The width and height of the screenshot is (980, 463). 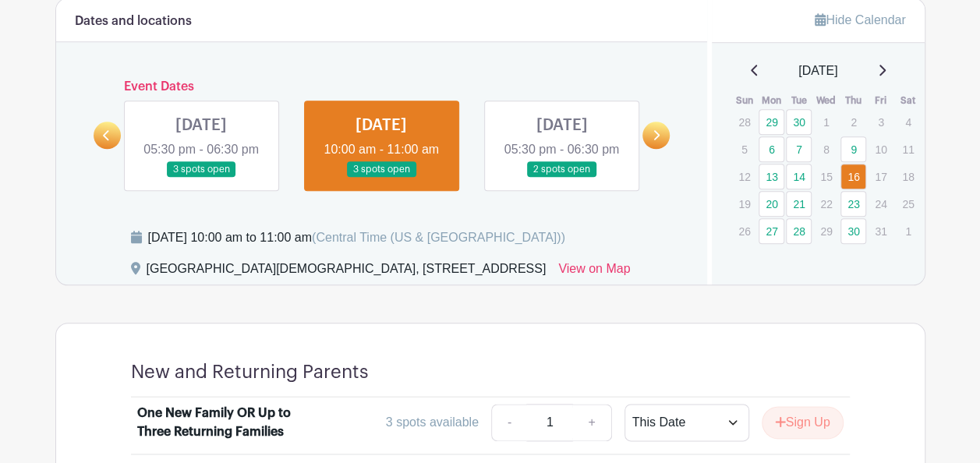 What do you see at coordinates (771, 149) in the screenshot?
I see `a: 6` at bounding box center [771, 149].